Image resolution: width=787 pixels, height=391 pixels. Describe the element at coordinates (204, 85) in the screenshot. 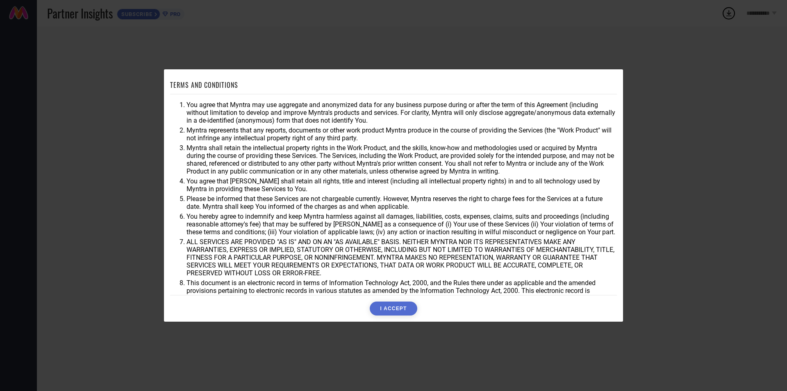

I see `h1: TERMS AND CONDITIONS` at that location.